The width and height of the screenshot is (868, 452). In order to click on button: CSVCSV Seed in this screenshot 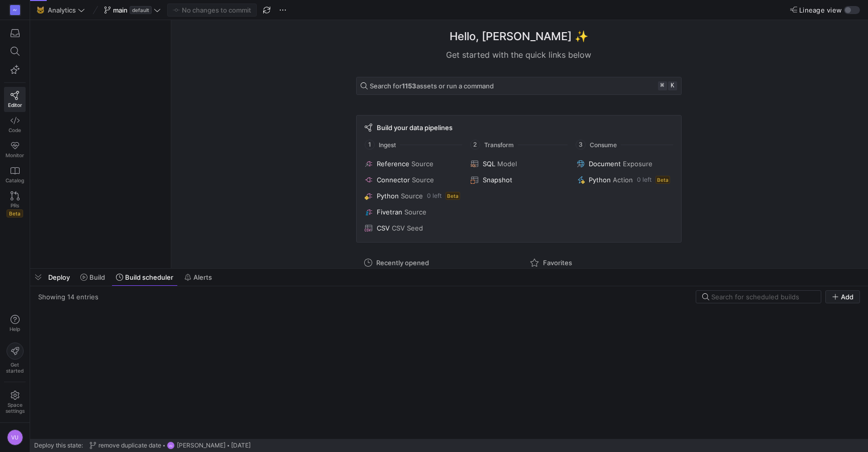, I will do `click(412, 228)`.